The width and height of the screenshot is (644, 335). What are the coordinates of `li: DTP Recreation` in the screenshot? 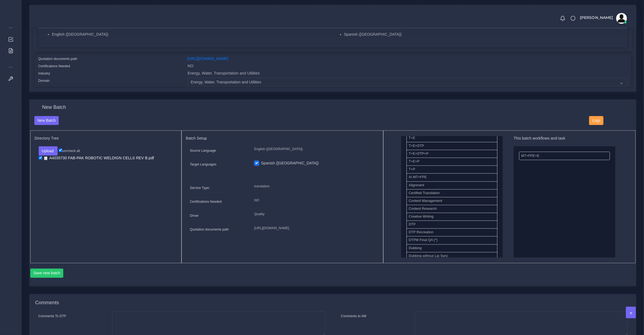 It's located at (452, 233).